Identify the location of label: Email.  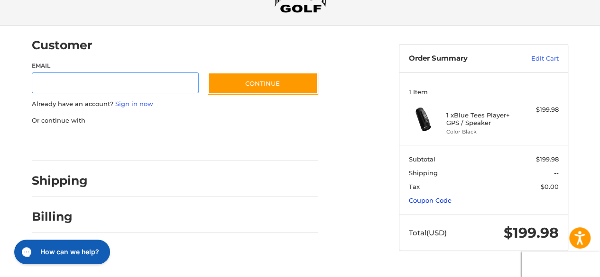
(115, 66).